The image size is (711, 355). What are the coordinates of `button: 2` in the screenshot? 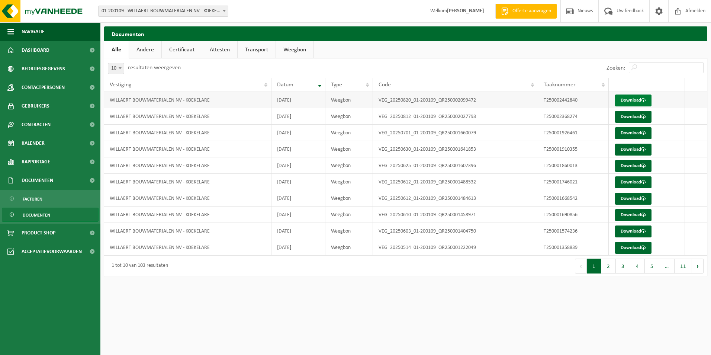 It's located at (608, 266).